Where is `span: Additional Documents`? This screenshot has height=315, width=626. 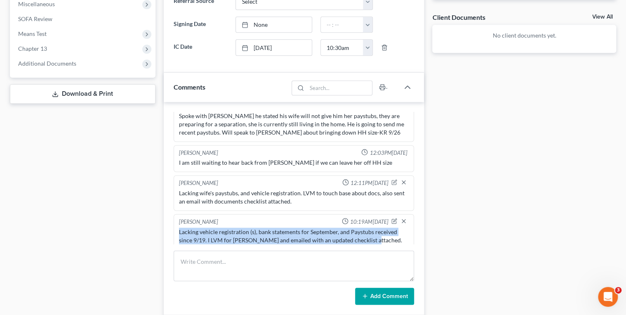
span: Additional Documents is located at coordinates (47, 63).